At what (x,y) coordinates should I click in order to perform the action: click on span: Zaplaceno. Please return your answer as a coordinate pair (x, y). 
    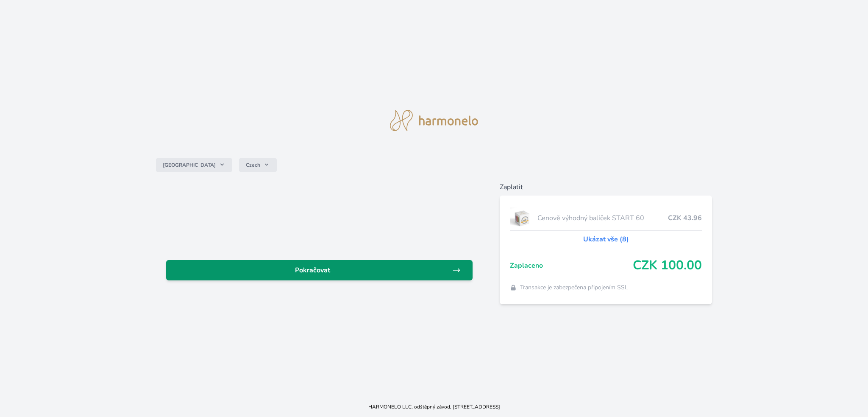
    Looking at the image, I should click on (571, 266).